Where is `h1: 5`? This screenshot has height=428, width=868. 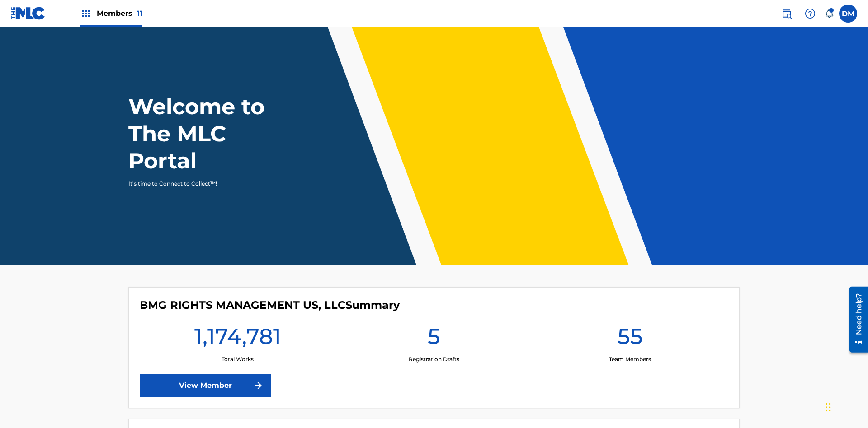 h1: 5 is located at coordinates (434, 339).